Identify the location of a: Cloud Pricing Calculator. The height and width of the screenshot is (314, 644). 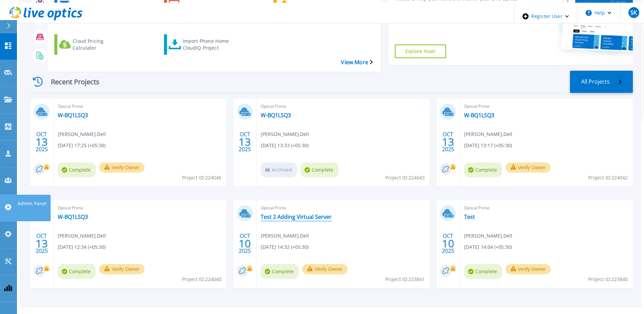
(95, 45).